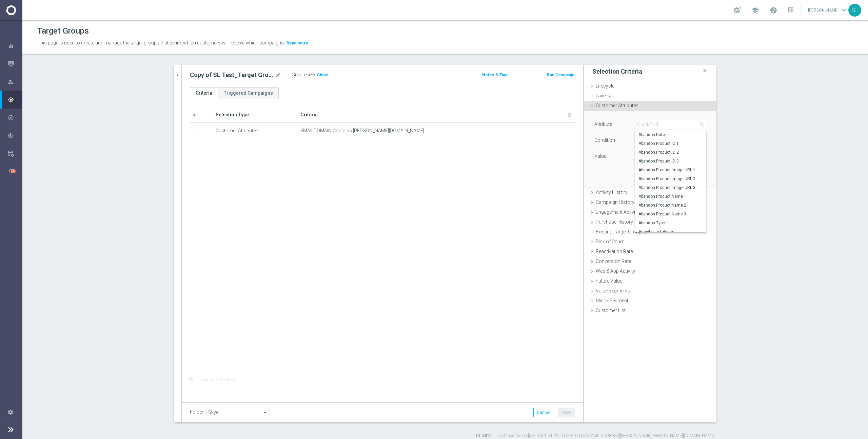  Describe the element at coordinates (544, 412) in the screenshot. I see `button: Cancel` at that location.